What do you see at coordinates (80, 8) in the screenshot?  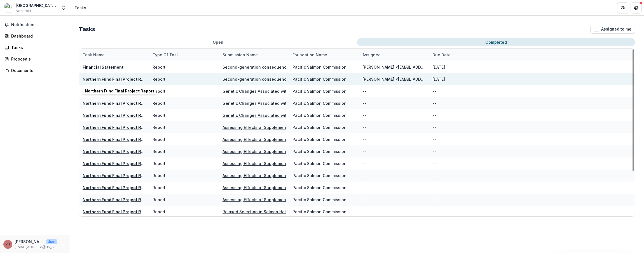 I see `nav: breadcrumb` at bounding box center [80, 8].